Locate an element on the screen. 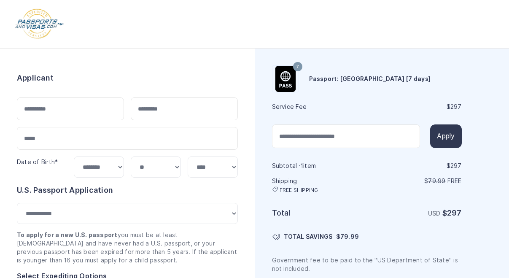 This screenshot has width=509, height=278. span: 1 is located at coordinates (302, 166).